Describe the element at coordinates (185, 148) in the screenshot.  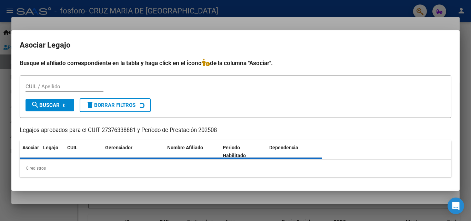
I see `span: Nombre Afiliado` at that location.